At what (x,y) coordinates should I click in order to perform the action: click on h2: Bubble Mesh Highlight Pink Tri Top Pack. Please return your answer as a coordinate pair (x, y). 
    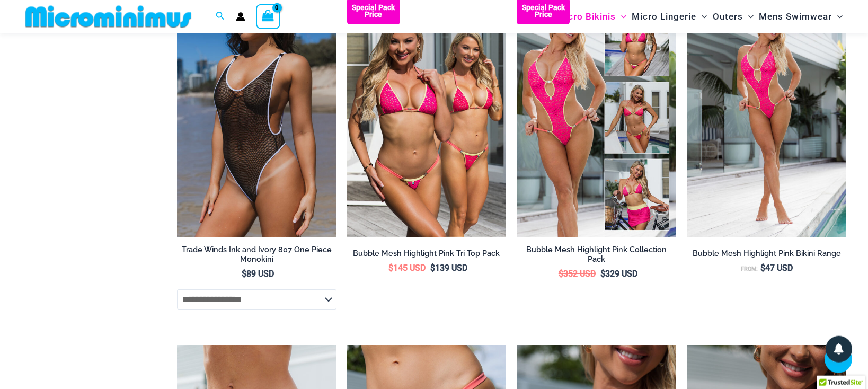
    Looking at the image, I should click on (426, 254).